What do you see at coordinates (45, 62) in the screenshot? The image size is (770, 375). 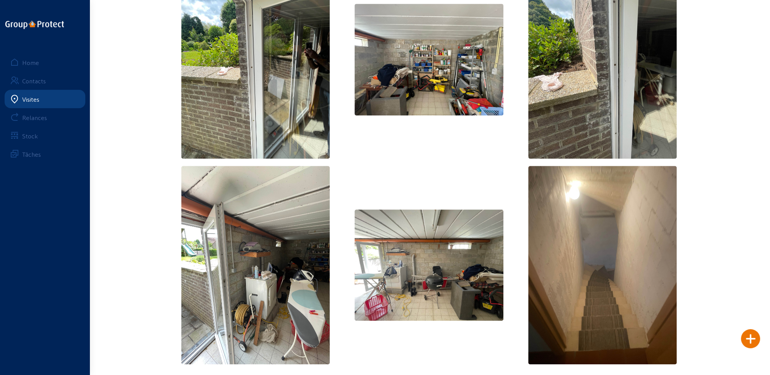 I see `a: Home` at bounding box center [45, 62].